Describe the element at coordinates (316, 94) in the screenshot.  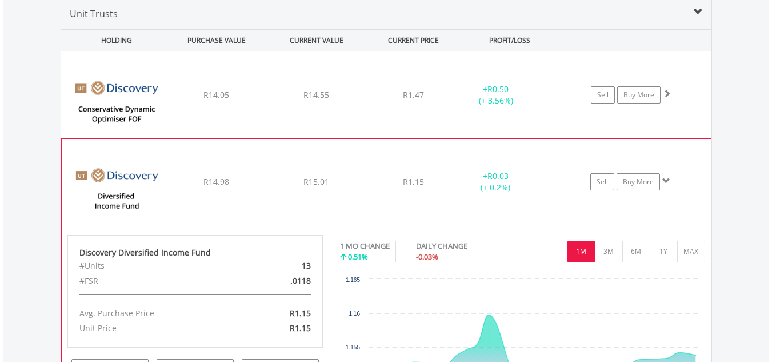
I see `span: R14.55` at that location.